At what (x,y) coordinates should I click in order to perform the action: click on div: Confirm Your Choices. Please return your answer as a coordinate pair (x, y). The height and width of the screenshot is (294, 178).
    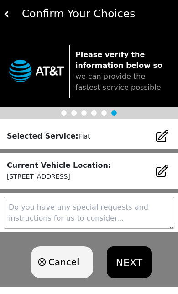
    Looking at the image, I should click on (92, 14).